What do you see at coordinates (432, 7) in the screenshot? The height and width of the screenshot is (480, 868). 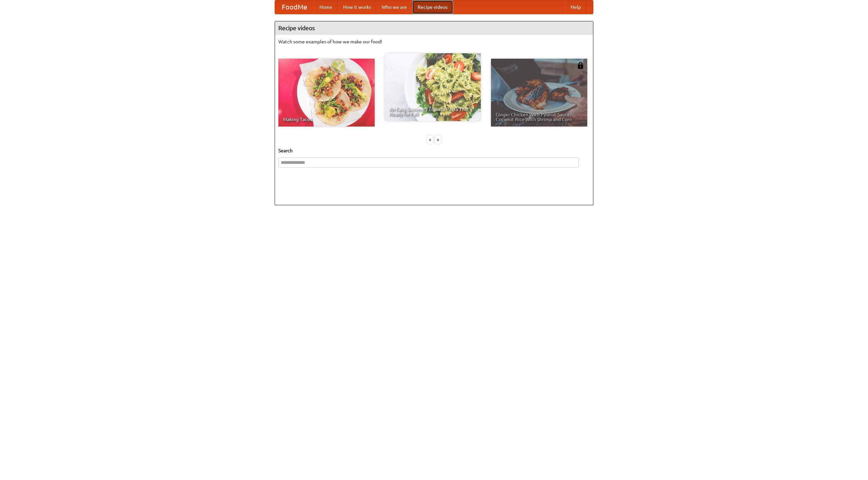 I see `a: Recipe videos` at bounding box center [432, 7].